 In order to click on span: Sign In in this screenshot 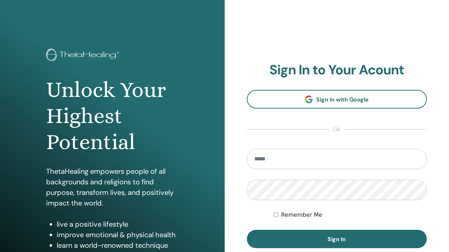, I will do `click(337, 239)`.